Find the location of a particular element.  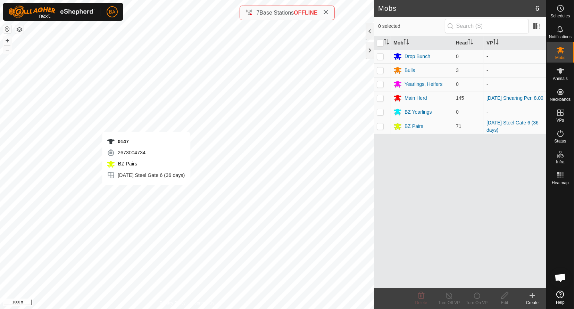

span: BZ Pairs is located at coordinates (127, 163).